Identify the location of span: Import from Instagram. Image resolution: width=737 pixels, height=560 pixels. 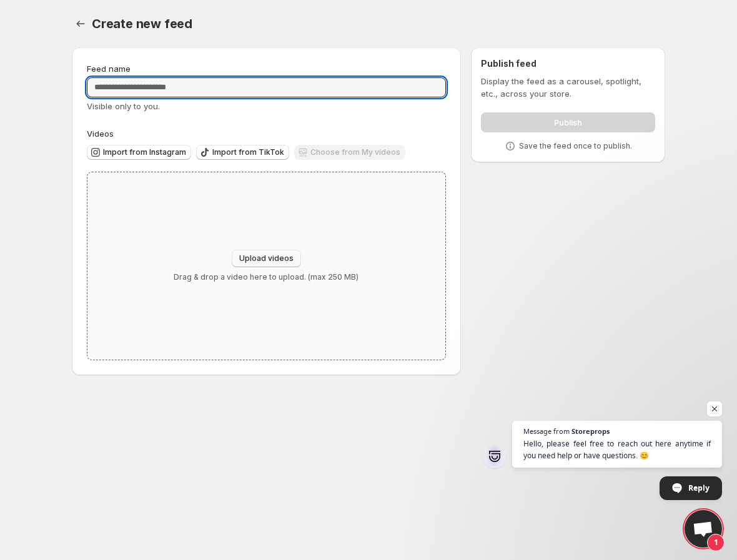
(144, 153).